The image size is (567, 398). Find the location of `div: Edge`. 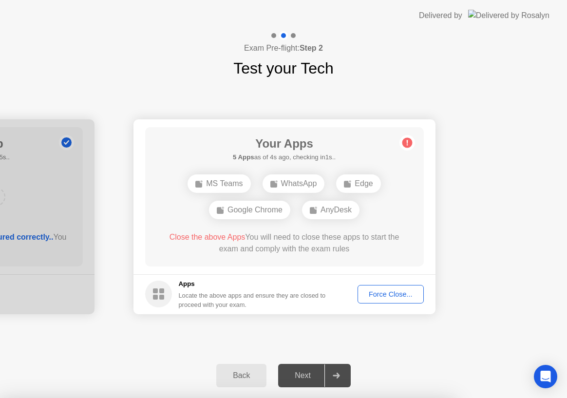

div: Edge is located at coordinates (358, 184).